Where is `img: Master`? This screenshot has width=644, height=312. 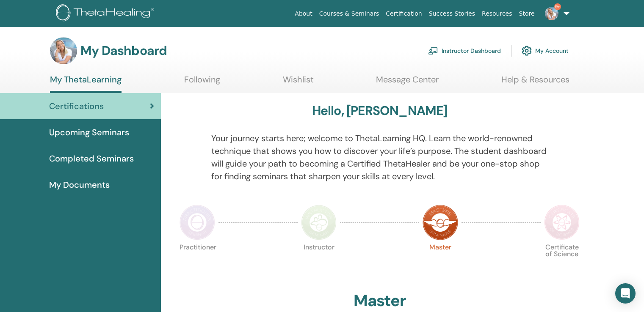 img: Master is located at coordinates (440, 222).